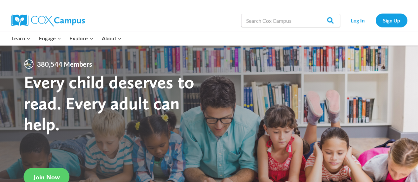 The height and width of the screenshot is (182, 418). I want to click on span: Explore, so click(81, 38).